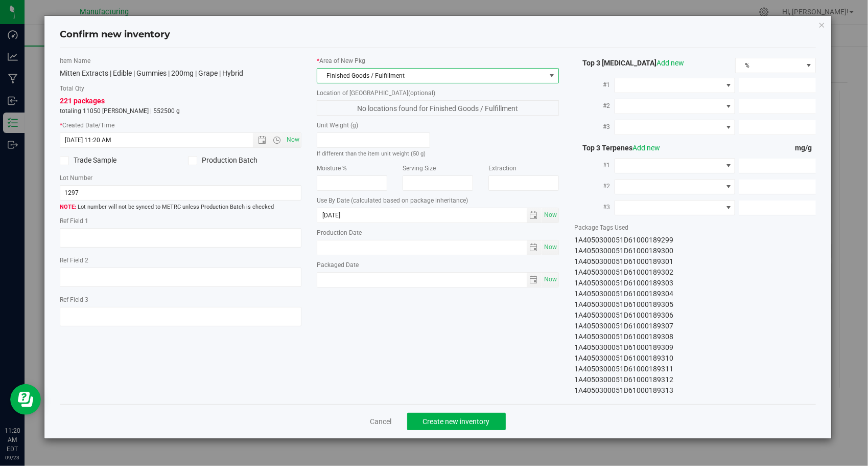 The height and width of the screenshot is (466, 868). What do you see at coordinates (695, 293) in the screenshot?
I see `div: 1A4050300051D61000189304` at bounding box center [695, 293].